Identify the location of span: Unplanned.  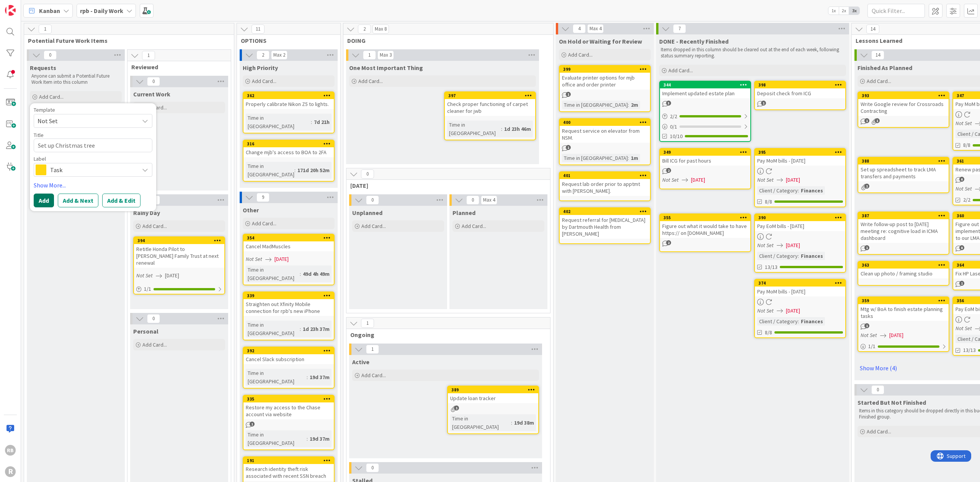
(368, 213).